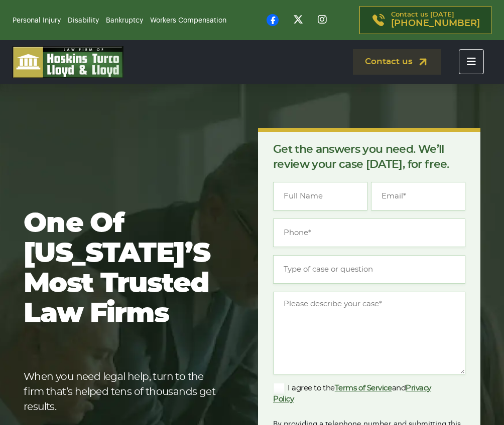 The height and width of the screenshot is (425, 504). I want to click on input: Email*, so click(419, 196).